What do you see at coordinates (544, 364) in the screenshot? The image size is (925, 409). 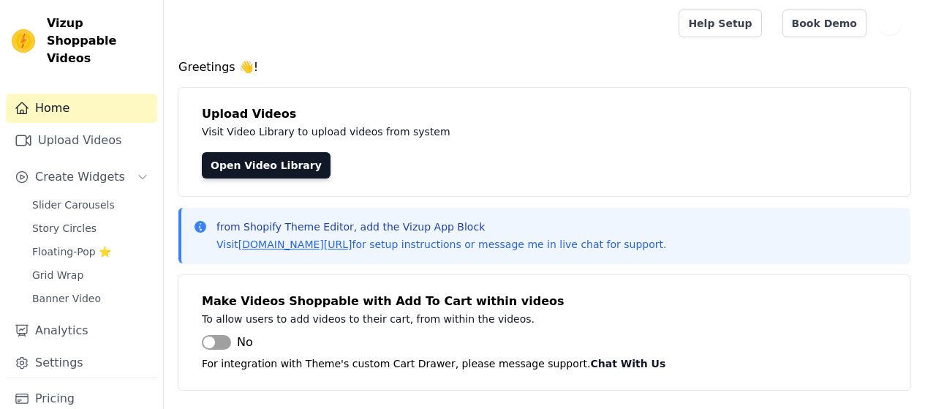 I see `p: For integration with Theme's custom Cart Drawer, please message support.` at bounding box center [544, 364].